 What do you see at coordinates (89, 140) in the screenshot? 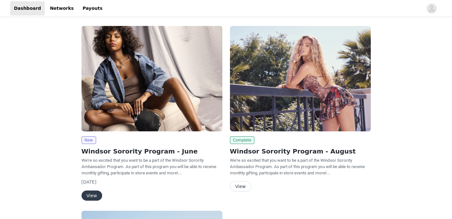
I see `span: New` at bounding box center [89, 140].